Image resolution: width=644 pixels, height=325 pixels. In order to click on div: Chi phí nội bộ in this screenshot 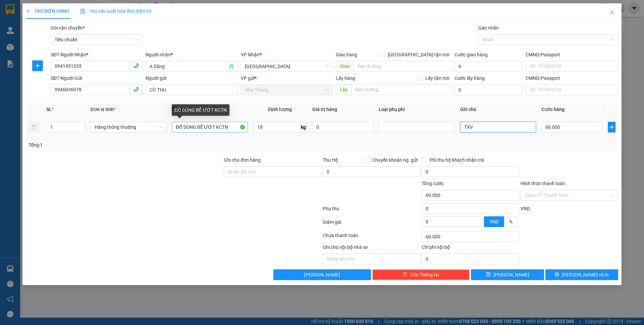, I will do `click(470, 248)`.